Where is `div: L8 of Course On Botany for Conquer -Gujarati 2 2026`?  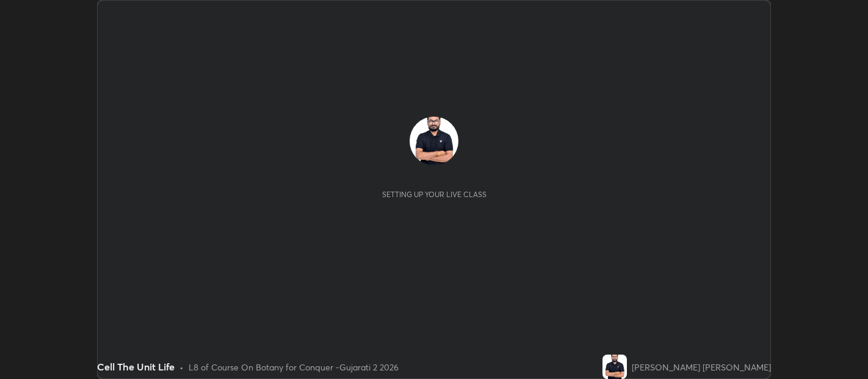
div: L8 of Course On Botany for Conquer -Gujarati 2 2026 is located at coordinates (294, 366).